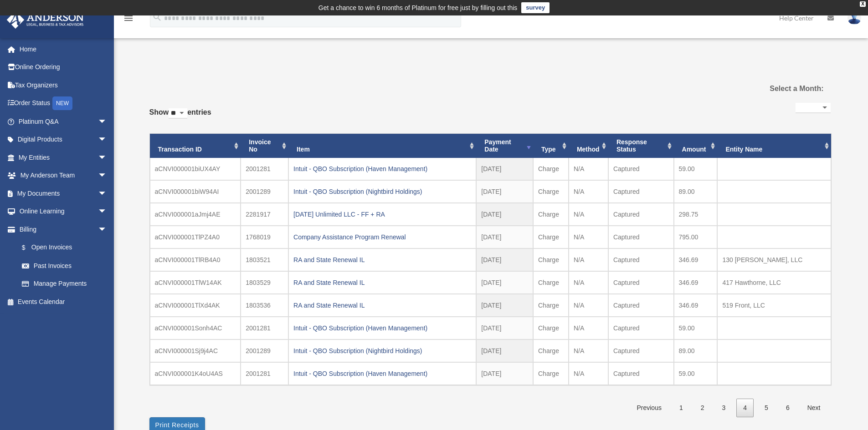 The height and width of the screenshot is (430, 868). I want to click on th: Entity Name: activate to sort column ascending, so click(773, 146).